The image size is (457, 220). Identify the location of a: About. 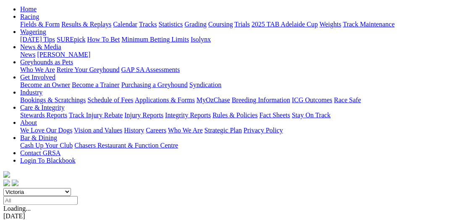
(29, 122).